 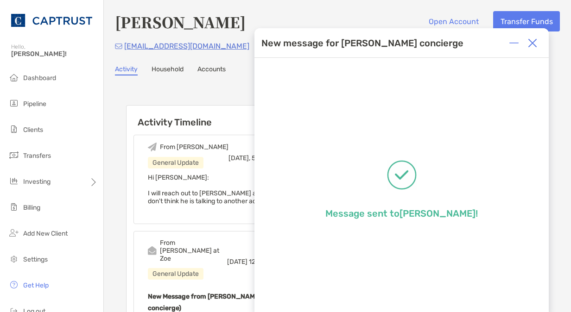 What do you see at coordinates (32, 208) in the screenshot?
I see `span: Billing` at bounding box center [32, 208].